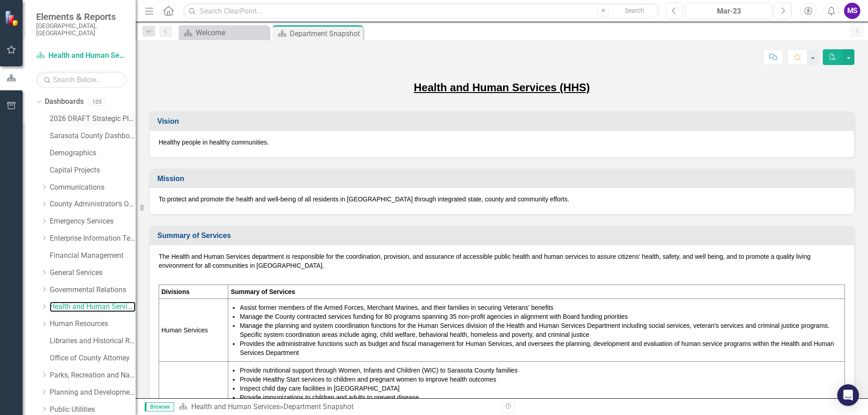  What do you see at coordinates (93, 222) in the screenshot?
I see `a: Emergency Services` at bounding box center [93, 222].